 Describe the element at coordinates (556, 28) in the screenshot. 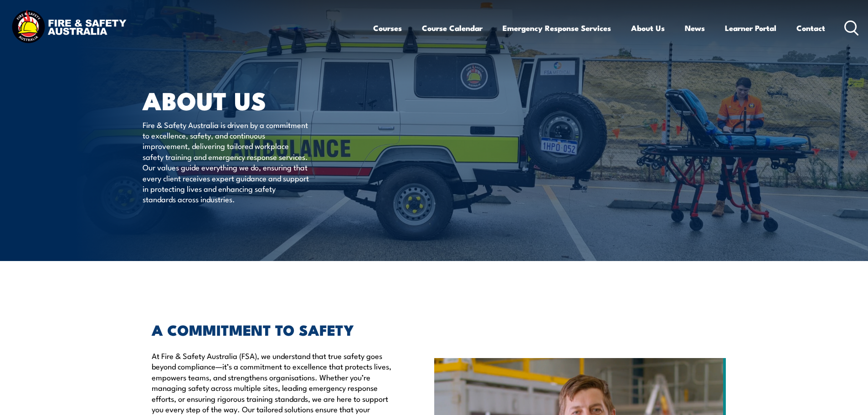

I see `a: Emergency Response Services` at that location.